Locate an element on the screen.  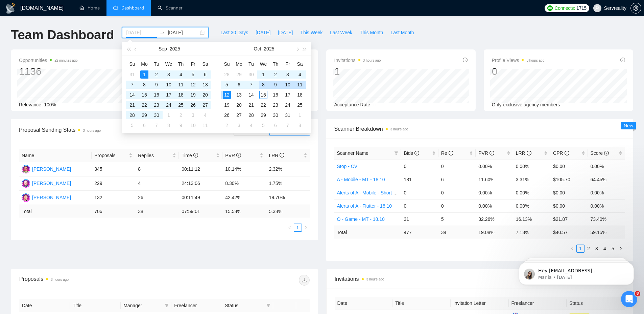
th: Su is located at coordinates (226, 64).